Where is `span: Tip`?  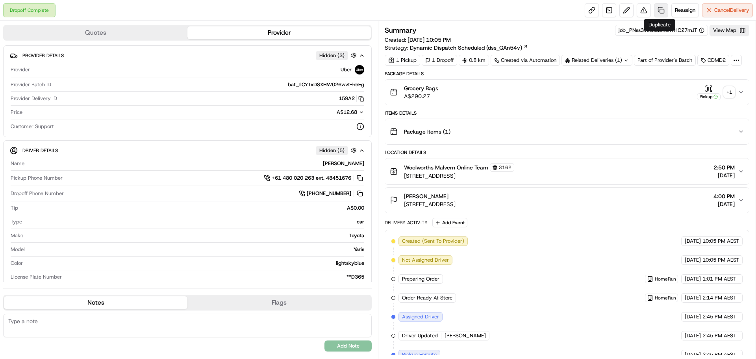 span: Tip is located at coordinates (14, 208).